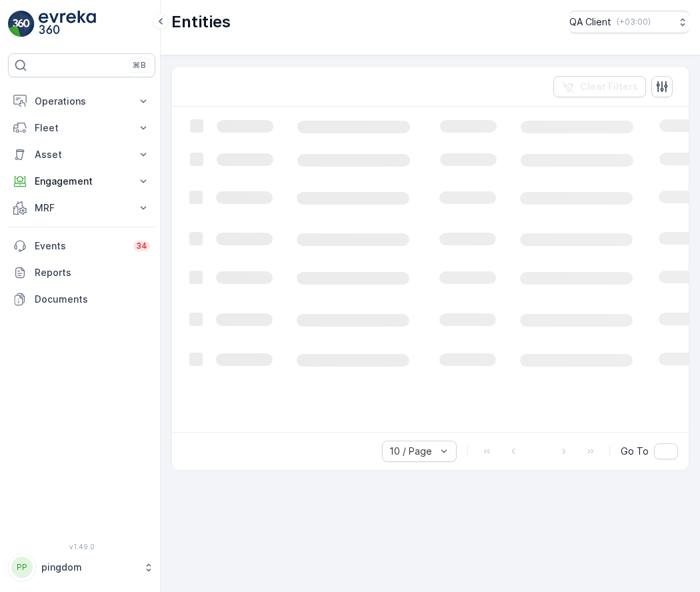 This screenshot has height=592, width=700. Describe the element at coordinates (92, 273) in the screenshot. I see `p: Reports` at that location.